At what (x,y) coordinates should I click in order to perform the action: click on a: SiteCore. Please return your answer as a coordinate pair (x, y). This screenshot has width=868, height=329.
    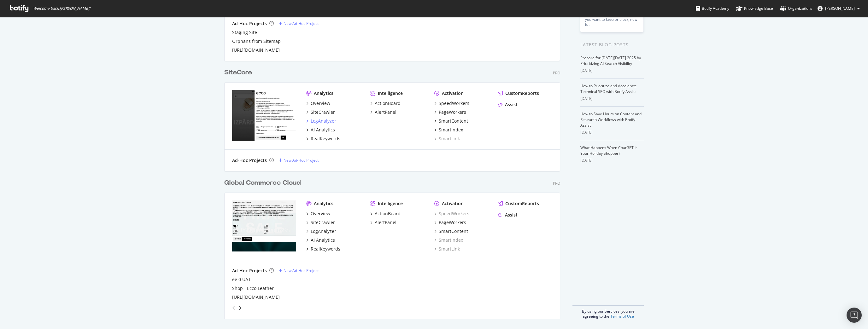
    Looking at the image, I should click on (240, 72).